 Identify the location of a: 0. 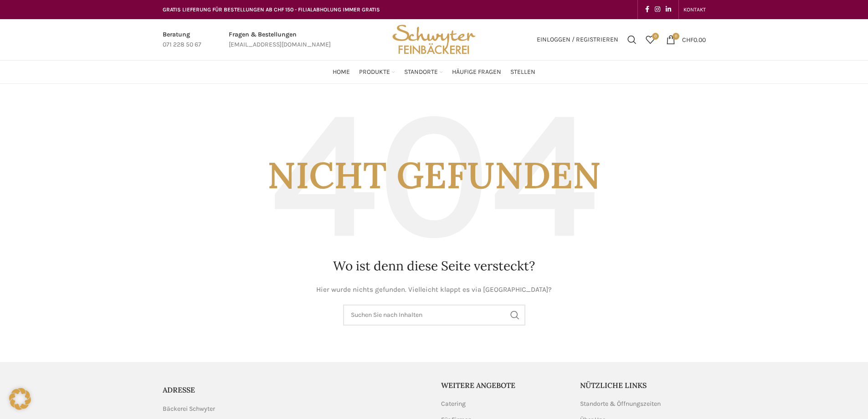
(651, 39).